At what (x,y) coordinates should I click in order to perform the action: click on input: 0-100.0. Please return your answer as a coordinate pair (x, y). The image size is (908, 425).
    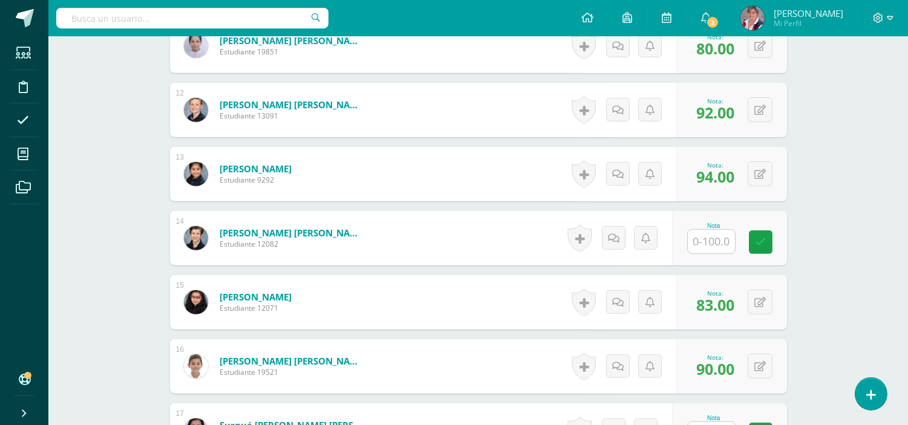
    Looking at the image, I should click on (712, 241).